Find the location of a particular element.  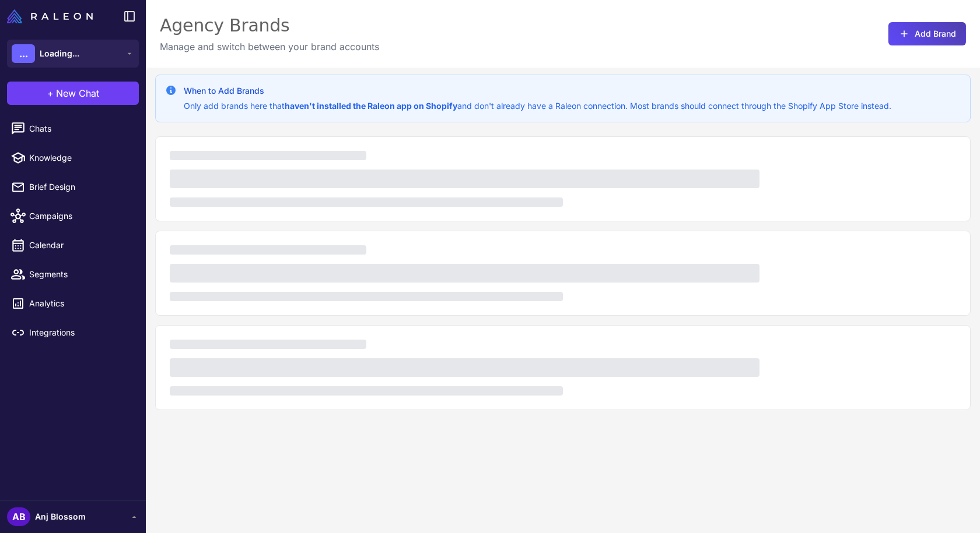

span: Loading... is located at coordinates (59, 54).